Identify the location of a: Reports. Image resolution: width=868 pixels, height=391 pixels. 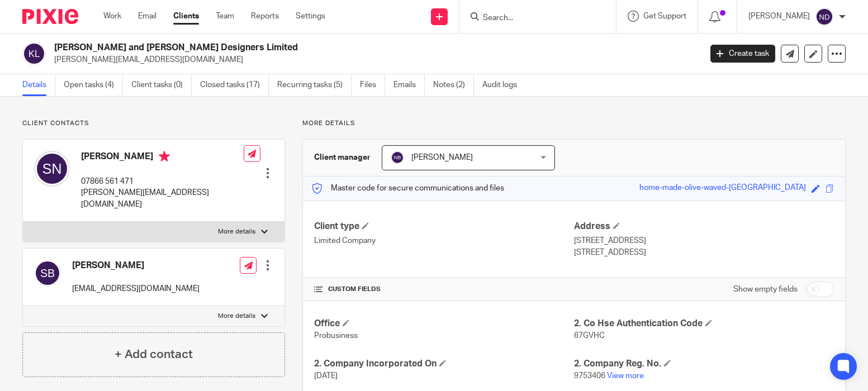
(265, 16).